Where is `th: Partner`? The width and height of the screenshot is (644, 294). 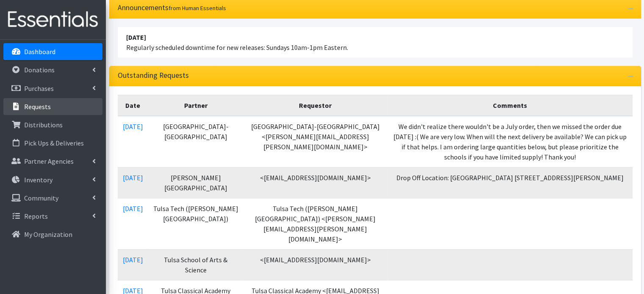
th: Partner is located at coordinates (196, 105).